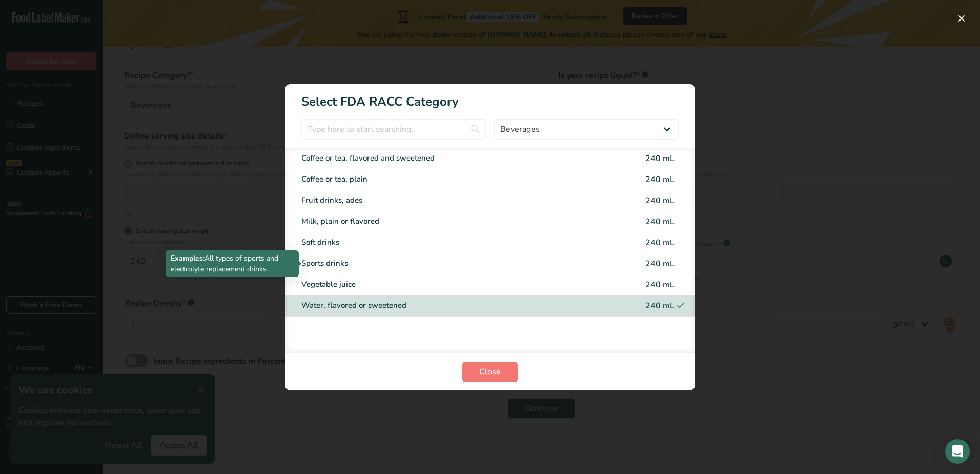 The image size is (980, 474). What do you see at coordinates (490, 372) in the screenshot?
I see `span: Close` at bounding box center [490, 372].